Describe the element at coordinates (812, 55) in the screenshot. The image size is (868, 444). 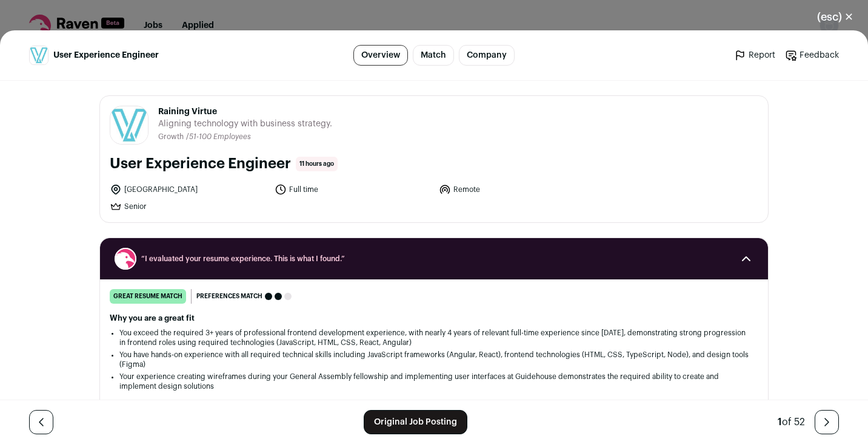
I see `a: Feedback` at that location.